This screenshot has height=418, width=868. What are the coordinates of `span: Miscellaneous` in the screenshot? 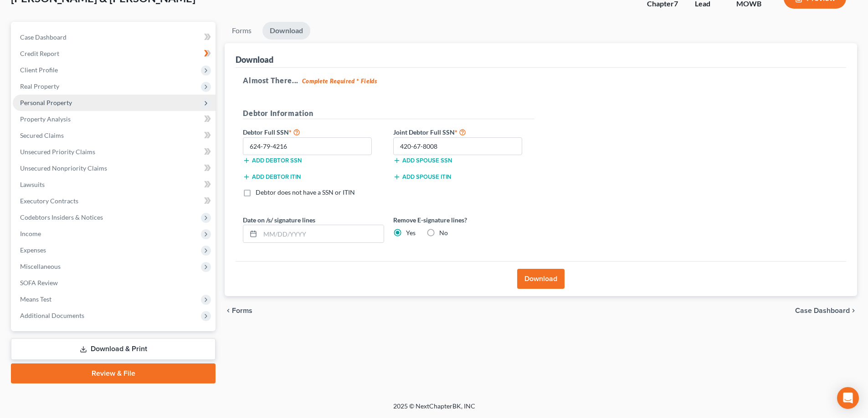 It's located at (40, 266).